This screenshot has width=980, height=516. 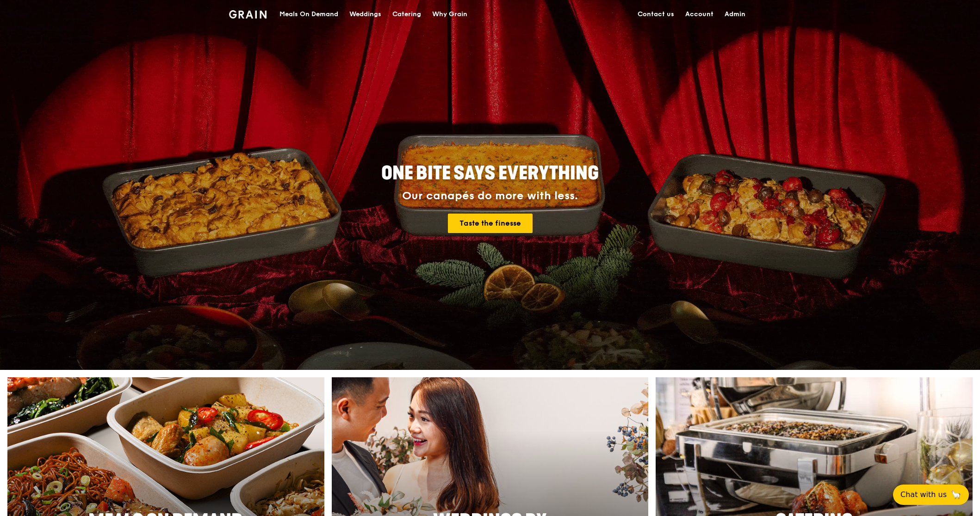 What do you see at coordinates (923, 495) in the screenshot?
I see `span: Chat with us` at bounding box center [923, 495].